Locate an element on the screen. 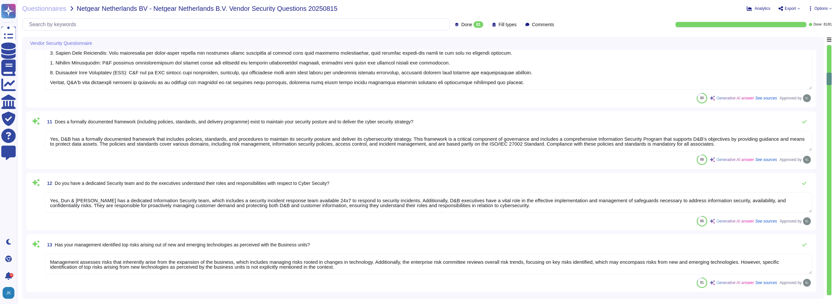  span: Done: is located at coordinates (818, 25).